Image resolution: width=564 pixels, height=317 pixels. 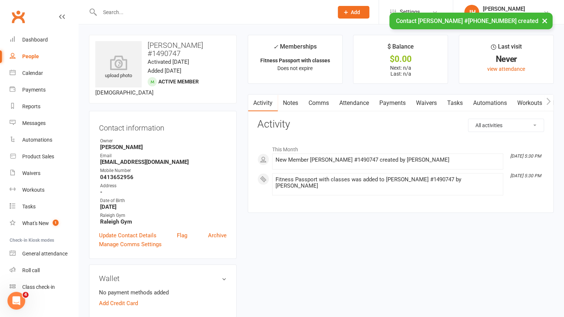 What do you see at coordinates (163, 127) in the screenshot?
I see `h3: Contact information` at bounding box center [163, 127].